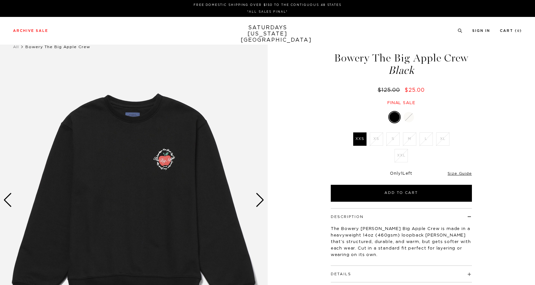 Image resolution: width=535 pixels, height=285 pixels. Describe the element at coordinates (359, 139) in the screenshot. I see `label: XXS` at that location.